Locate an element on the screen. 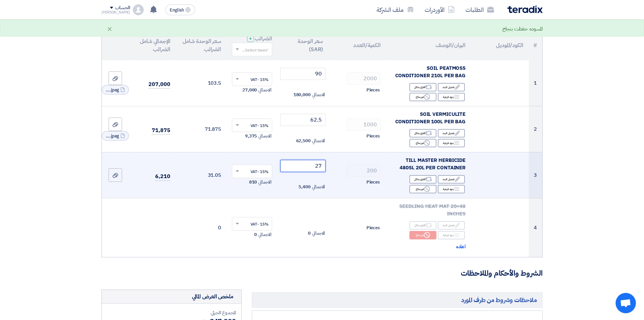 This screenshot has width=644, height=320. th: الضرائب is located at coordinates (252, 45).